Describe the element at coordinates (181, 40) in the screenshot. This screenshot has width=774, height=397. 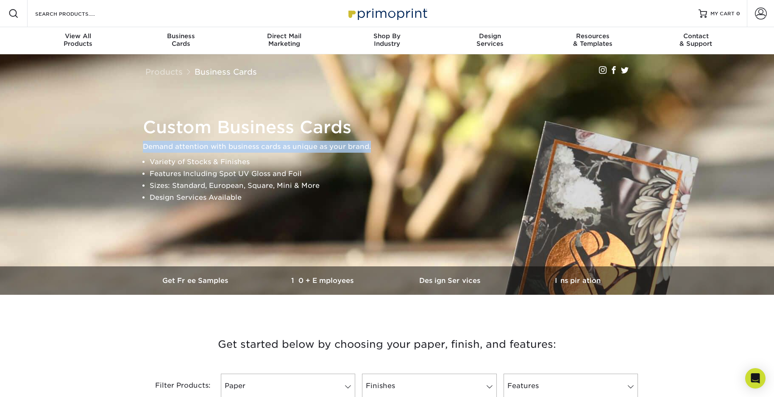
I see `div: Cards` at that location.